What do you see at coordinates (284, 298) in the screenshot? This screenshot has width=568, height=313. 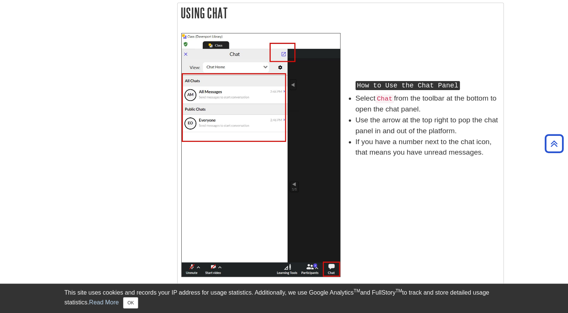 I see `div: This site uses cookies and records your IP address for usage statistics. Additionally, we use Goo...` at bounding box center [284, 298].